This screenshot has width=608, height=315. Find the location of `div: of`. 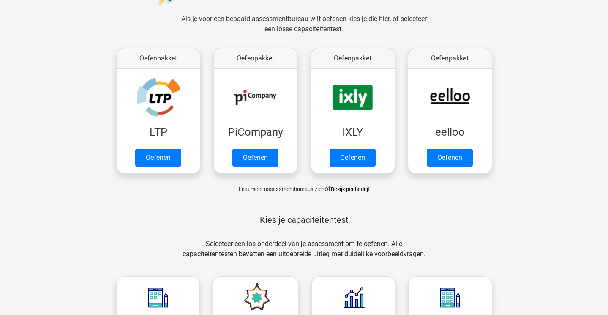

div: of is located at coordinates (304, 186).